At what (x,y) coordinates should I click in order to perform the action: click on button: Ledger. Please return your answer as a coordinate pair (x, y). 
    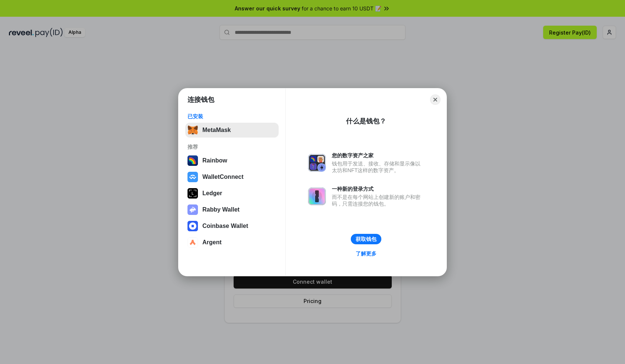
    Looking at the image, I should click on (232, 193).